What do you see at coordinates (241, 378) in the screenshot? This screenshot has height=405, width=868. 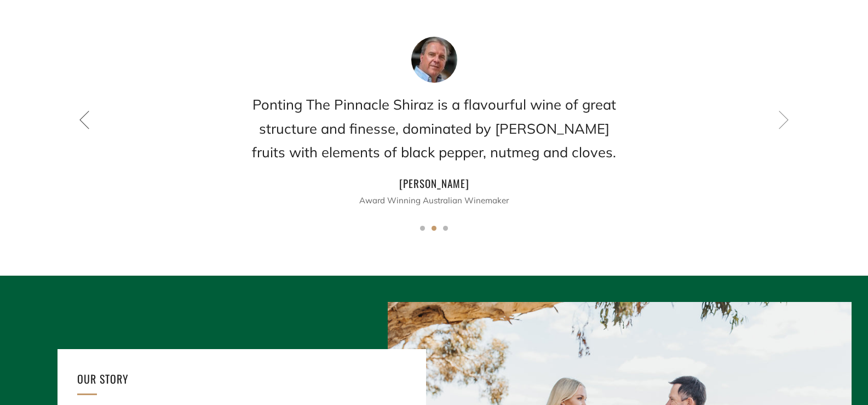 I see `h3: OUR STORY` at bounding box center [241, 378].